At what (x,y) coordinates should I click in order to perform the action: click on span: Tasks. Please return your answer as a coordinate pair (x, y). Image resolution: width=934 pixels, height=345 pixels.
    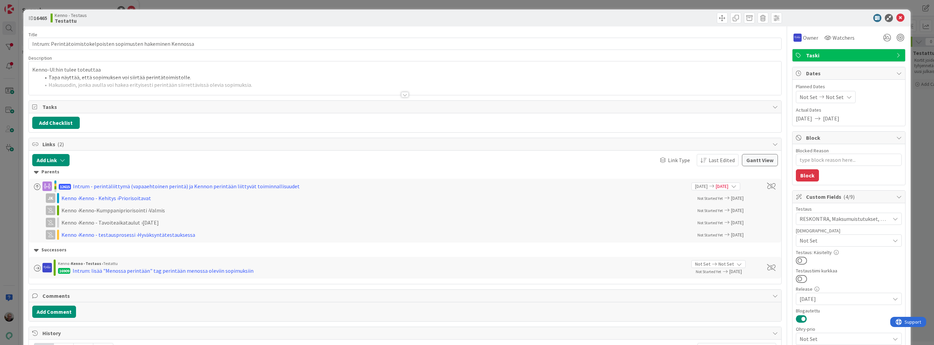
    Looking at the image, I should click on (406, 107).